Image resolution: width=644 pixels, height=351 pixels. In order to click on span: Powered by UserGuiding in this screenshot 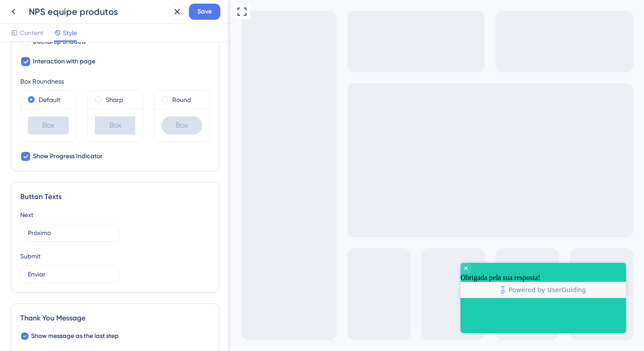, I will do `click(87, 27)`.